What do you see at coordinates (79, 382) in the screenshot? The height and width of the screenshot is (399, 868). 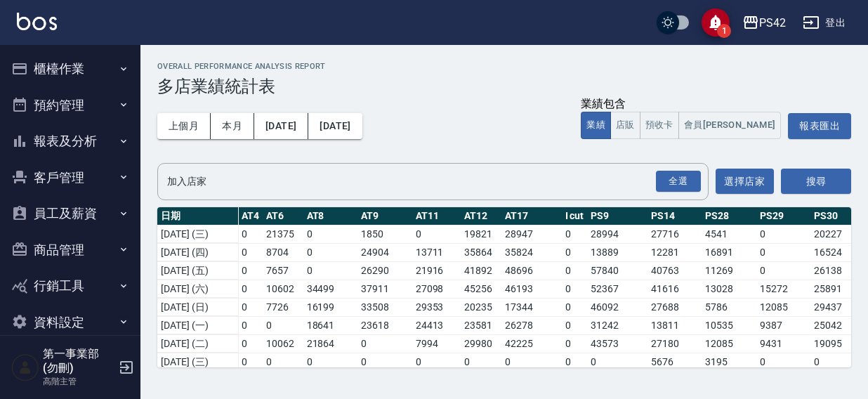 I see `p: 高階主管` at bounding box center [79, 382].